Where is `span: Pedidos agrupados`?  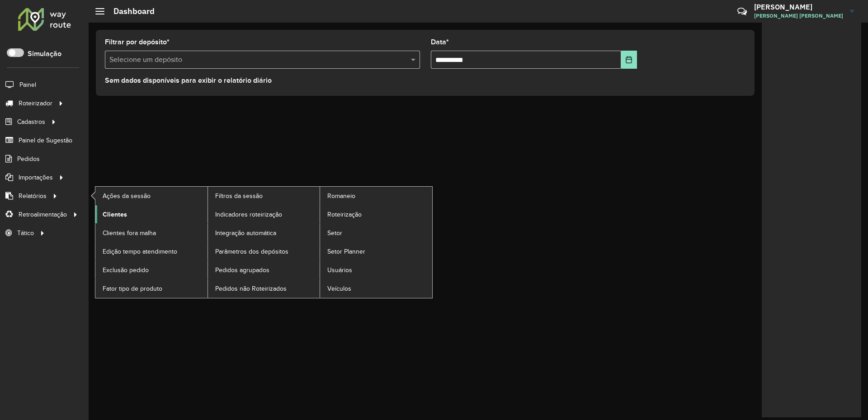 span: Pedidos agrupados is located at coordinates (243, 270).